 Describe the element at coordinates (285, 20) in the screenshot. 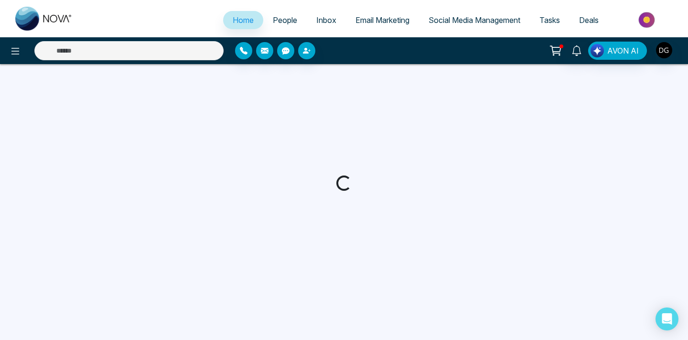

I see `a: People` at that location.